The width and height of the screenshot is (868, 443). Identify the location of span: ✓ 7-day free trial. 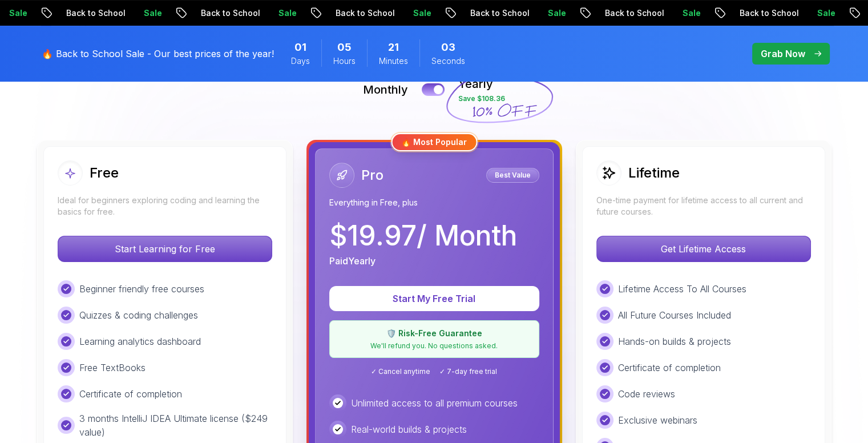
(468, 371).